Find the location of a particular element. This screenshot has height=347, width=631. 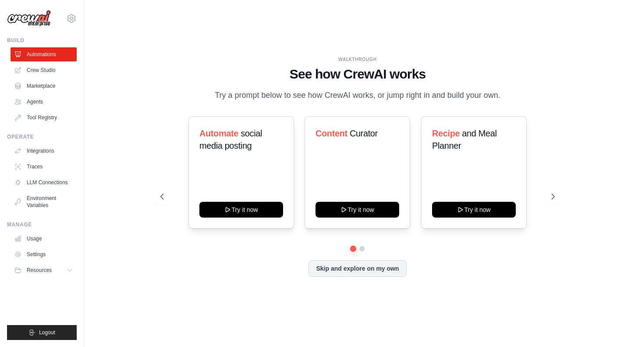

span: Automate is located at coordinates (219, 133).